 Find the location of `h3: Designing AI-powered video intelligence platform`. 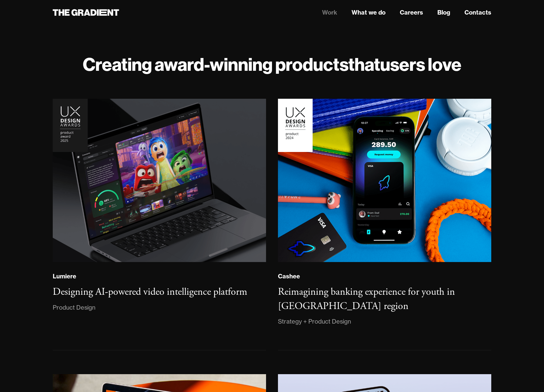

h3: Designing AI-powered video intelligence platform is located at coordinates (150, 292).